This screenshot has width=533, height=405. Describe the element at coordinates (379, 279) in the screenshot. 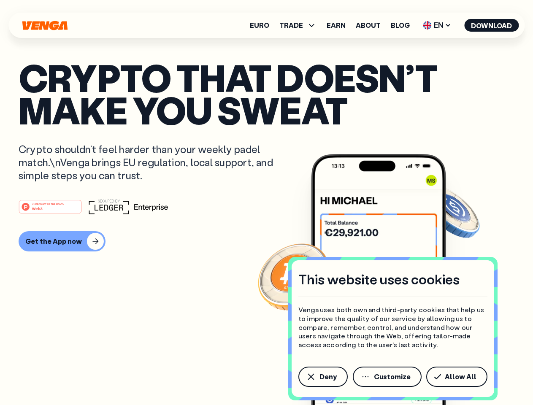

I see `h4: This website uses cookies` at that location.